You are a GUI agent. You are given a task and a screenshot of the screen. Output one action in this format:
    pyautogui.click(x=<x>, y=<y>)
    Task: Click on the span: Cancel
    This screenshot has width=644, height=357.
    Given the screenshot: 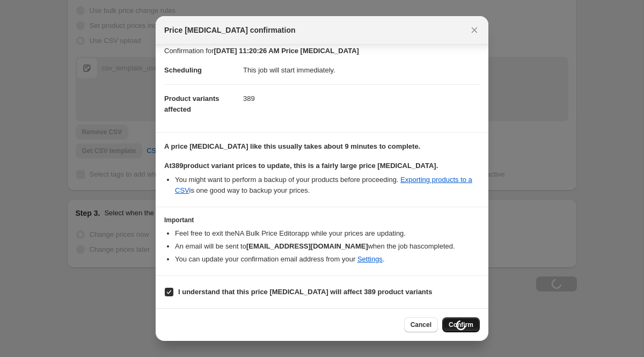 What is the action you would take?
    pyautogui.click(x=421, y=324)
    